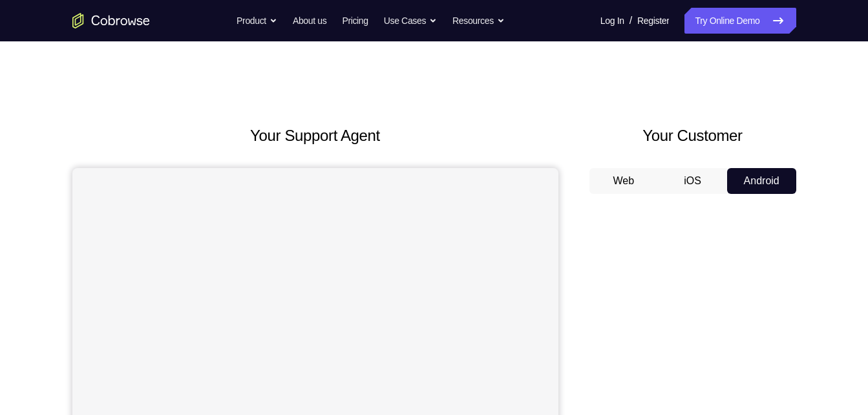 The image size is (868, 415). I want to click on h2: Your Support Agent, so click(316, 136).